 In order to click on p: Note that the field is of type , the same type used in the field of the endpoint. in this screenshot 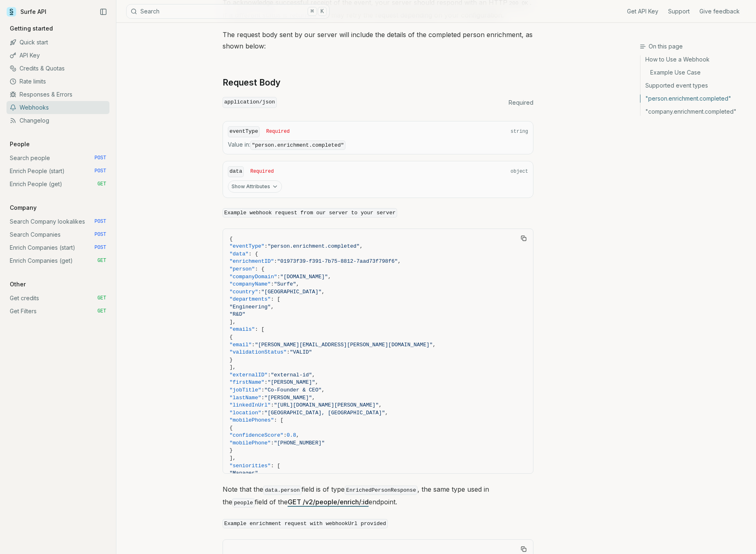, I will do `click(378, 496)`.